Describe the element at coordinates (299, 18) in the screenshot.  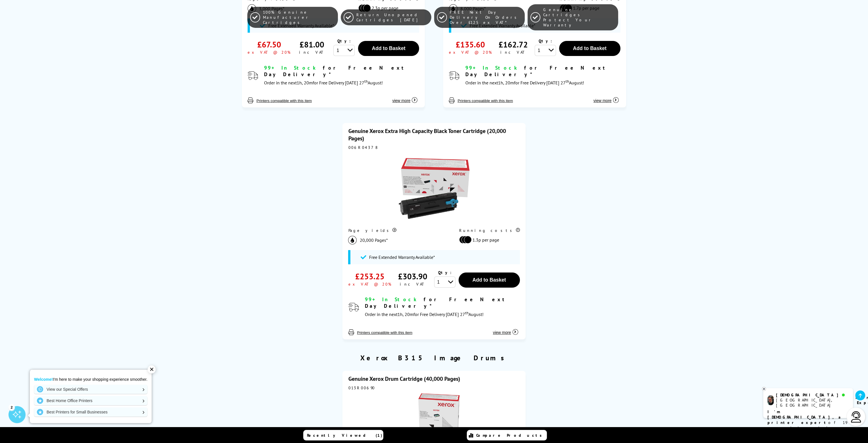
I see `span: 100% Genuine Manufacturer Cartridges` at that location.